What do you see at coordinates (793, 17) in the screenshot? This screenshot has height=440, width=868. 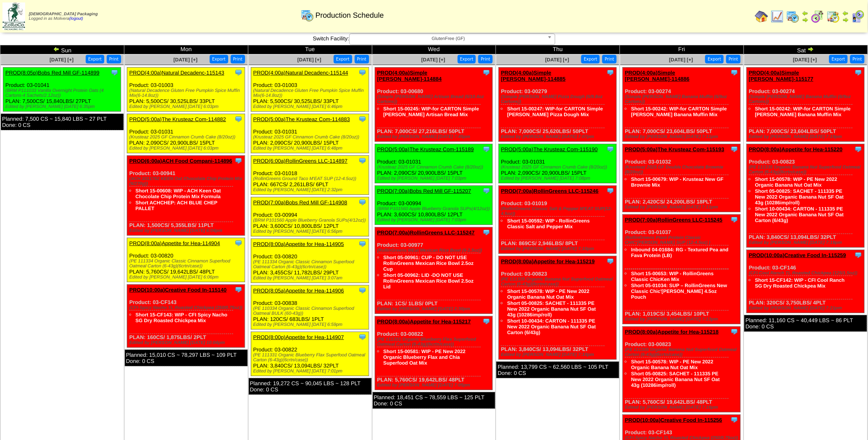 I see `img: calendarprod.gif` at bounding box center [793, 17].